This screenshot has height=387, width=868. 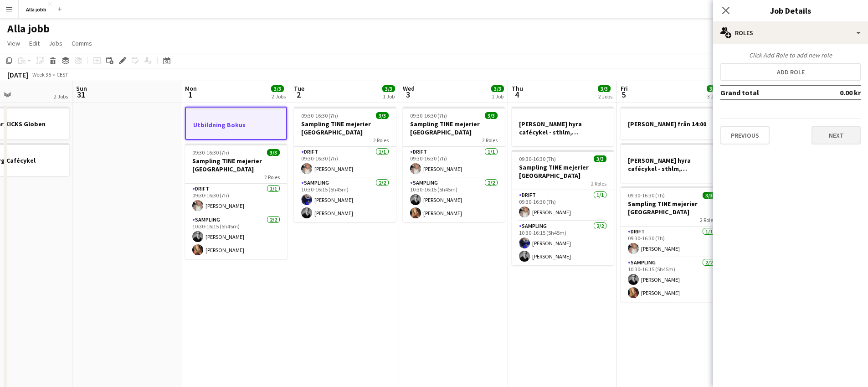 I want to click on span: Mon, so click(x=191, y=88).